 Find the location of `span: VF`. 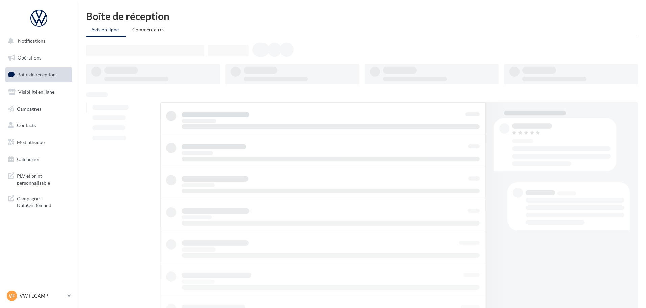

span: VF is located at coordinates (12, 296).